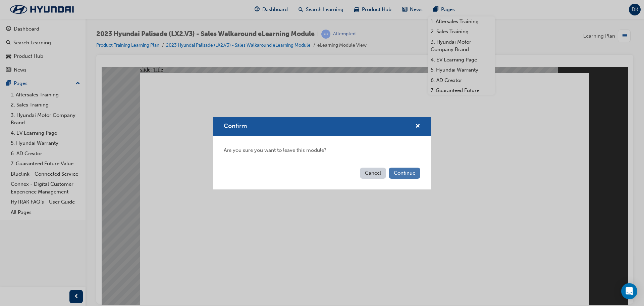 This screenshot has width=644, height=306. What do you see at coordinates (405, 173) in the screenshot?
I see `button: Continue` at bounding box center [405, 173].